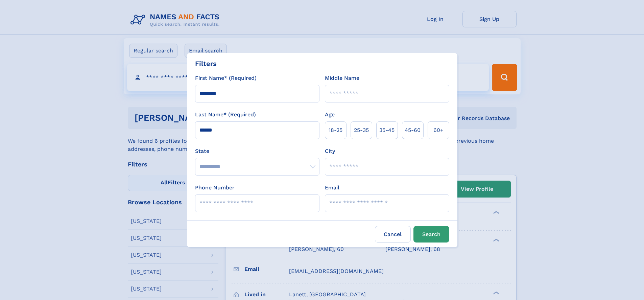 Image resolution: width=644 pixels, height=300 pixels. I want to click on label: Cancel, so click(393, 234).